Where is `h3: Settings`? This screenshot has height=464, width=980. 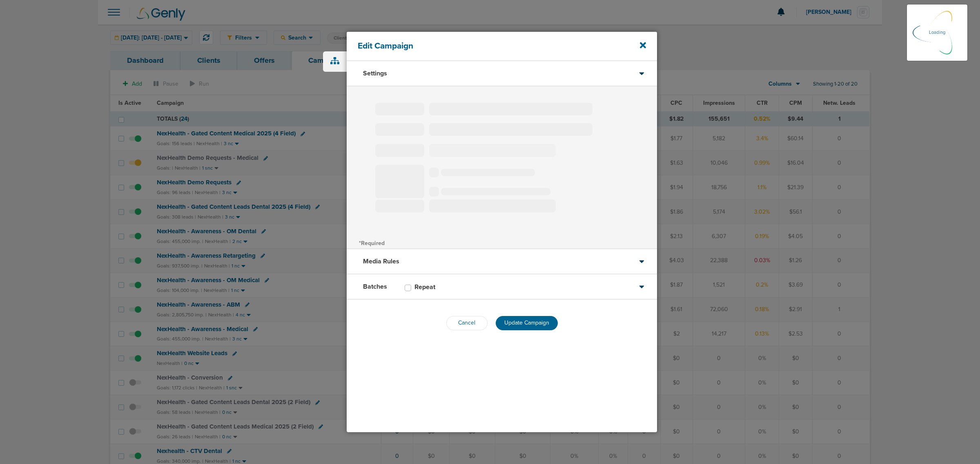
h3: Settings is located at coordinates (375, 73).